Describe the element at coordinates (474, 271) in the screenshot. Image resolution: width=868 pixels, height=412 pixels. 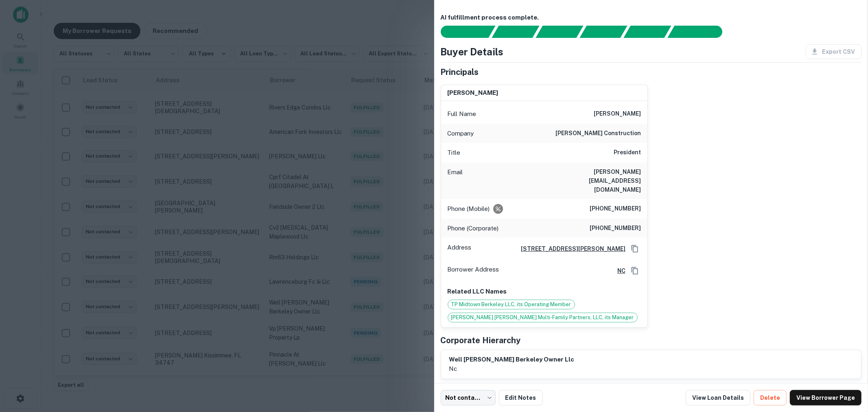
I see `p: Borrower Address` at that location.